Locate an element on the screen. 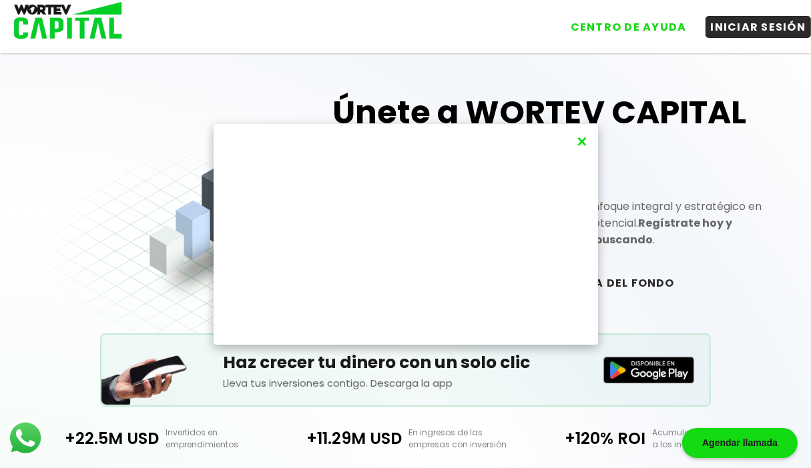 Image resolution: width=811 pixels, height=468 pixels. div: Agendar llamada is located at coordinates (739, 443).